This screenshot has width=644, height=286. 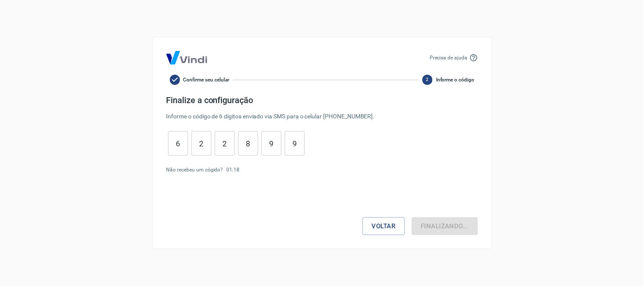 I want to click on img: Logo Vind, so click(x=187, y=58).